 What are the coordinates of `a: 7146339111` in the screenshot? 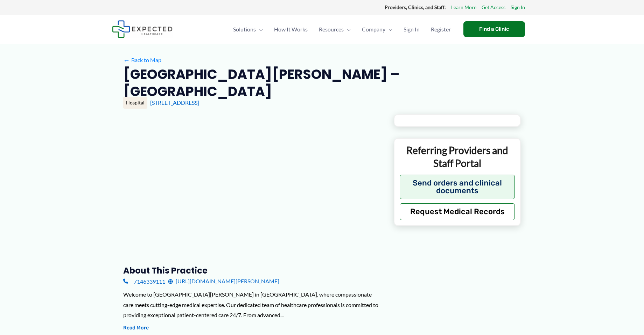 It's located at (144, 281).